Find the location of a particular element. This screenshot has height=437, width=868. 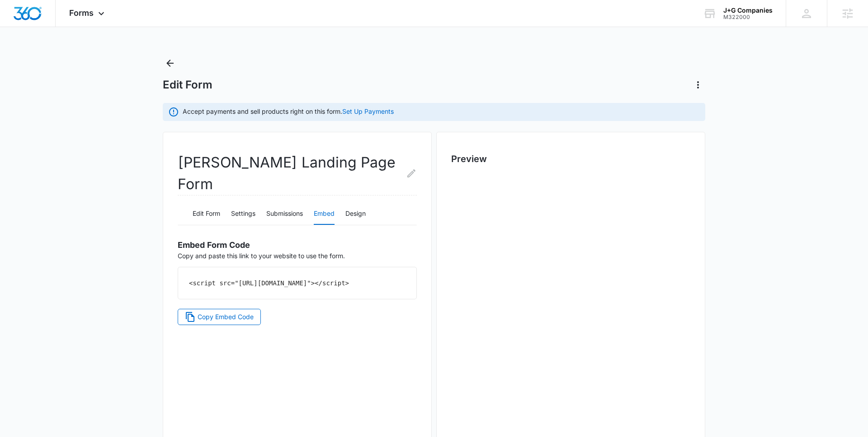

button: Edit Form Name is located at coordinates (412, 174).